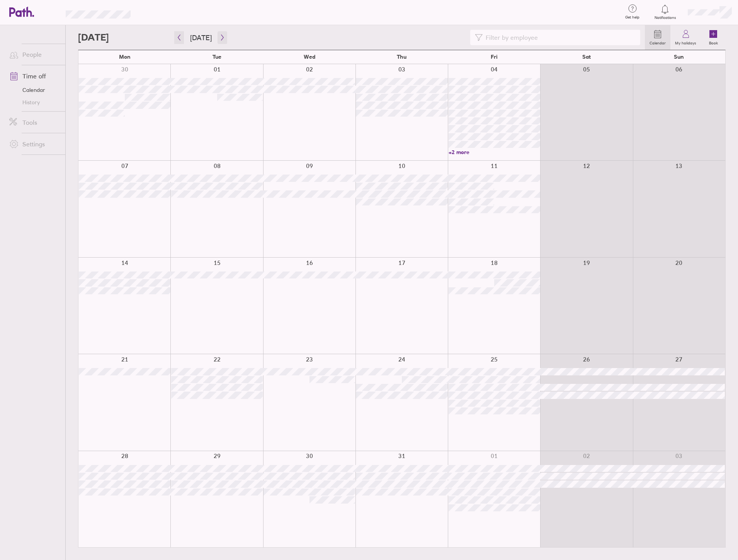  I want to click on a: People, so click(34, 55).